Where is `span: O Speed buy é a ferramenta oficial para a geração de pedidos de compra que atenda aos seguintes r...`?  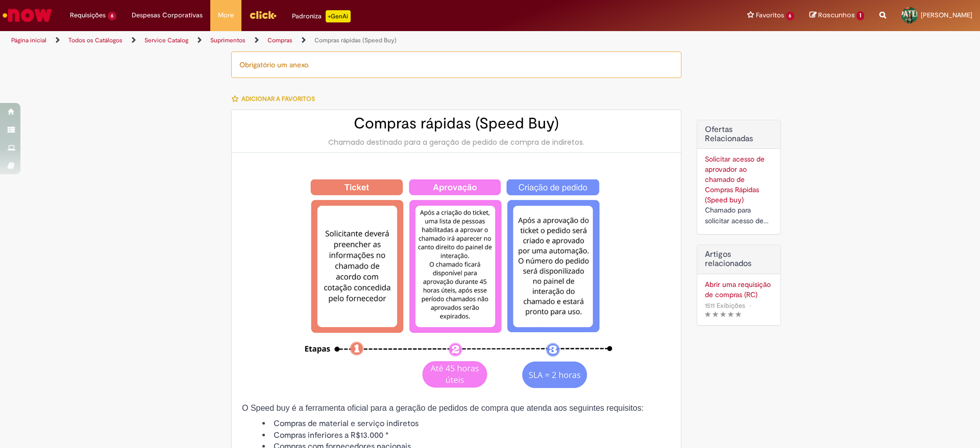
span: O Speed buy é a ferramenta oficial para a geração de pedidos de compra que atenda aos seguintes r... is located at coordinates (442, 408).